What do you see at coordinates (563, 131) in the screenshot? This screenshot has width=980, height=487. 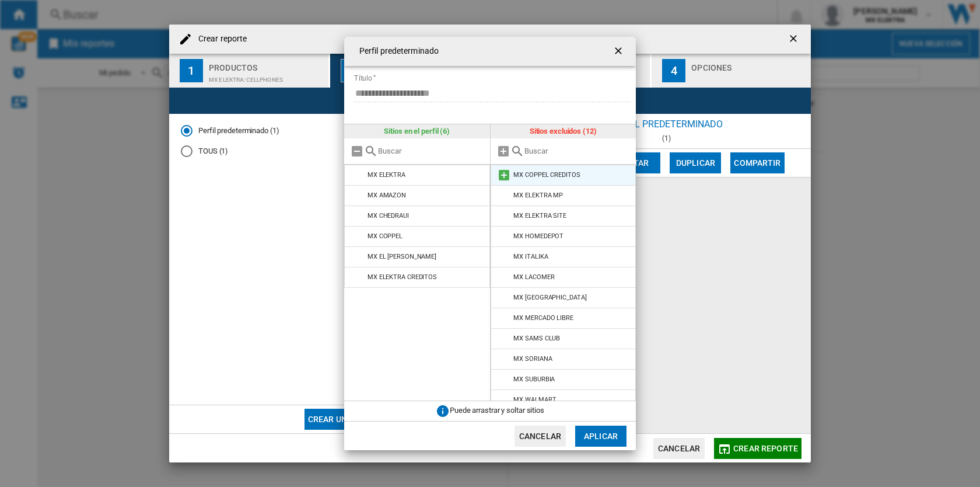 I see `div: Sitios excluidos (12)` at bounding box center [563, 131].